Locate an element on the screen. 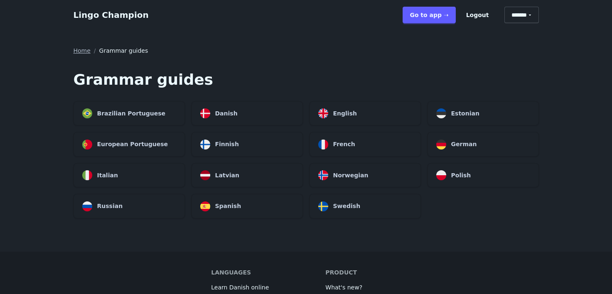 Image resolution: width=612 pixels, height=294 pixels. span: Finnish is located at coordinates (227, 144).